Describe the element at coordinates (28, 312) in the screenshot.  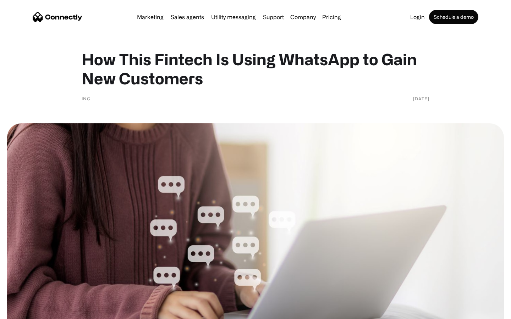
I see `ul: Language list` at that location.